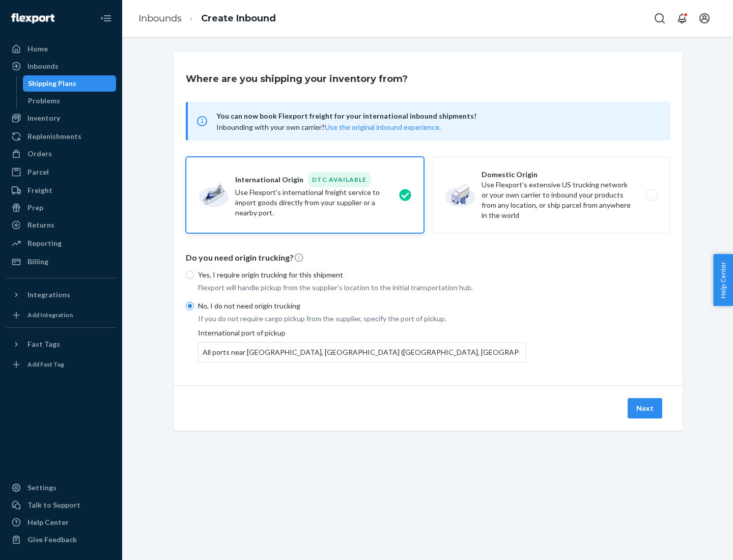 This screenshot has width=733, height=560. Describe the element at coordinates (704, 19) in the screenshot. I see `button: Open account menu` at that location.